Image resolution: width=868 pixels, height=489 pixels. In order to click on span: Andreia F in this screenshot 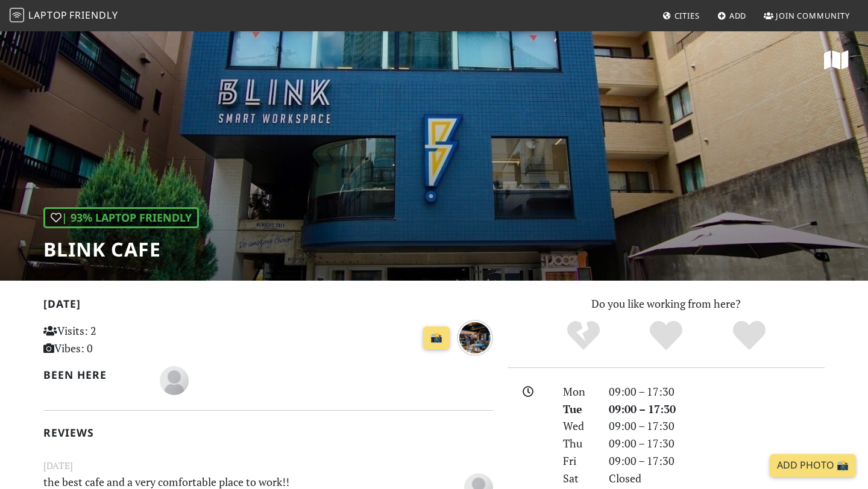, I will do `click(174, 379)`.